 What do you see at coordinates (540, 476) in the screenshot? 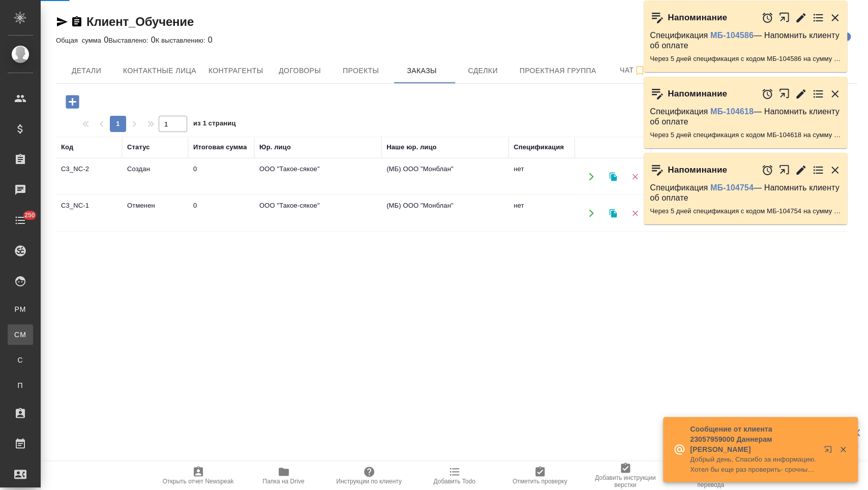
I see `button: Отметить проверку` at bounding box center [540, 476].